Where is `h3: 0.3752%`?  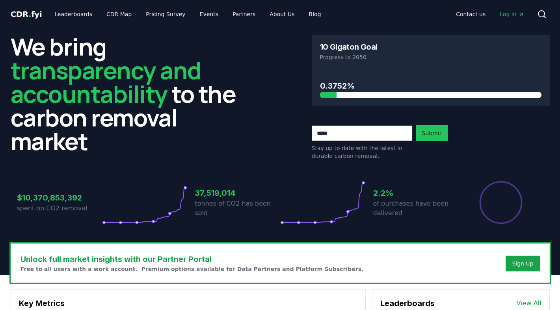 h3: 0.3752% is located at coordinates (430, 86).